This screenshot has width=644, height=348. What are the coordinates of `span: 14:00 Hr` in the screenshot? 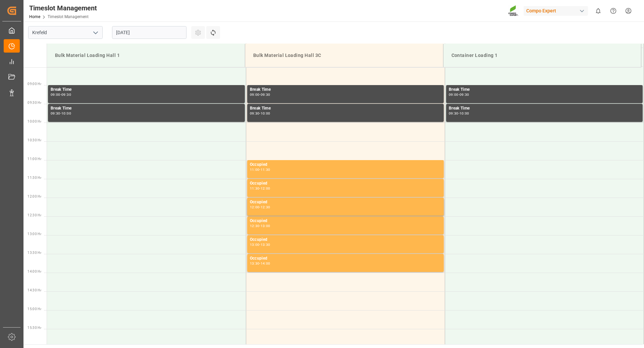 It's located at (34, 271).